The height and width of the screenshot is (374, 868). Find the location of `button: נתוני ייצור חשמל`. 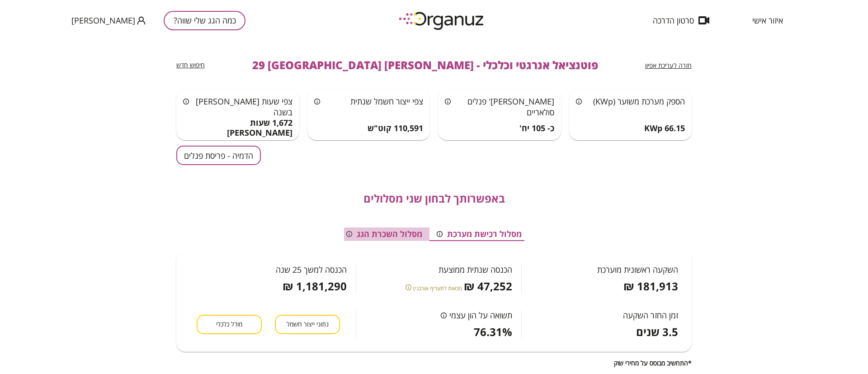

button: נתוני ייצור חשמל is located at coordinates (308, 324).